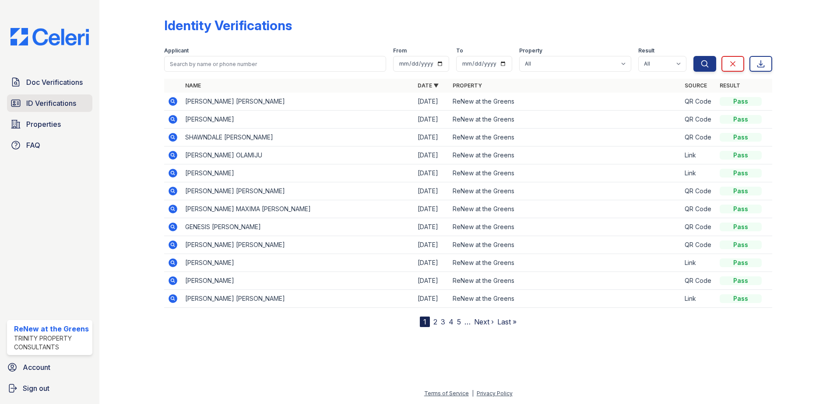  I want to click on label: Applicant, so click(176, 51).